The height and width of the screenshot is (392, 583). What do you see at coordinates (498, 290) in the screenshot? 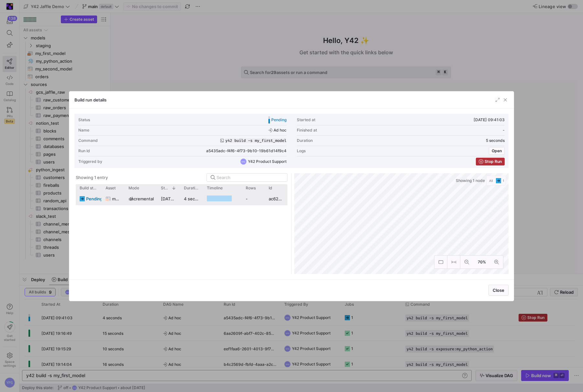
I see `span: Close` at bounding box center [498, 290].